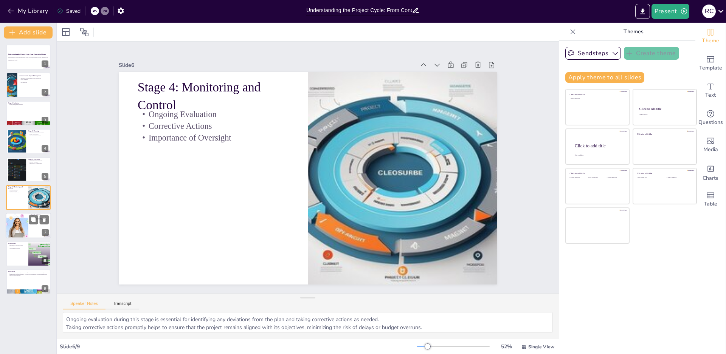 The height and width of the screenshot is (354, 726). Describe the element at coordinates (38, 133) in the screenshot. I see `p: Development of Detailed Roadmap` at that location.